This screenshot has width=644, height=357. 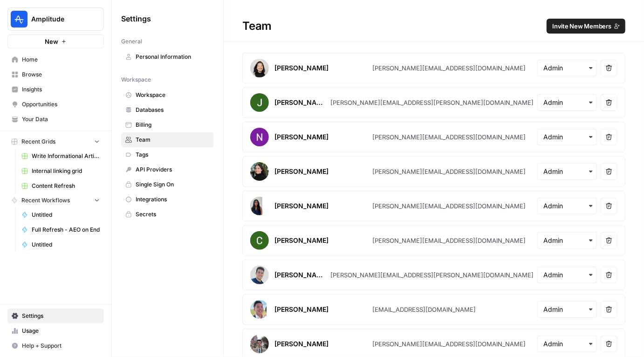 What do you see at coordinates (61, 89) in the screenshot?
I see `span: Insights` at bounding box center [61, 89].